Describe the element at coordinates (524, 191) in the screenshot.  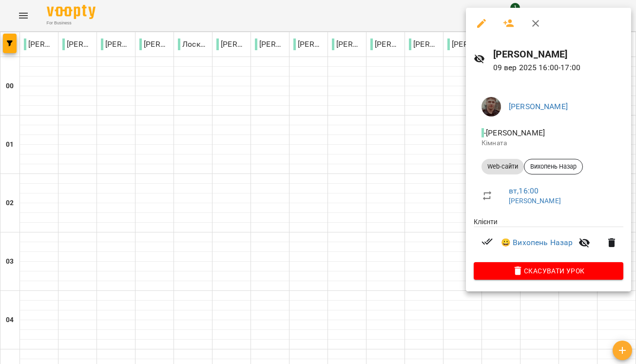
I see `a: вт , 16:00` at that location.